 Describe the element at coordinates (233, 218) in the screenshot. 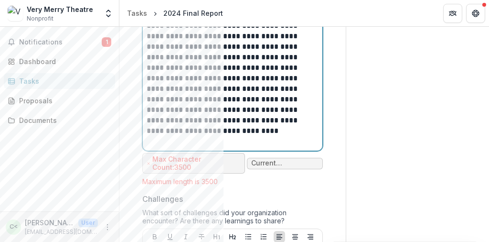

I see `div: What sort of challenges did your organization encounter? Are there any learnings to share?` at that location.